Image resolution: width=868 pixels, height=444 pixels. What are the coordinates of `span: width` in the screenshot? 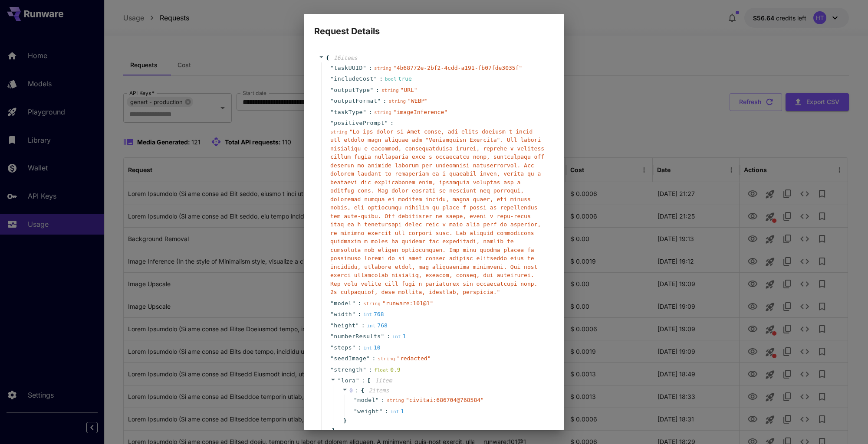 It's located at (343, 315).